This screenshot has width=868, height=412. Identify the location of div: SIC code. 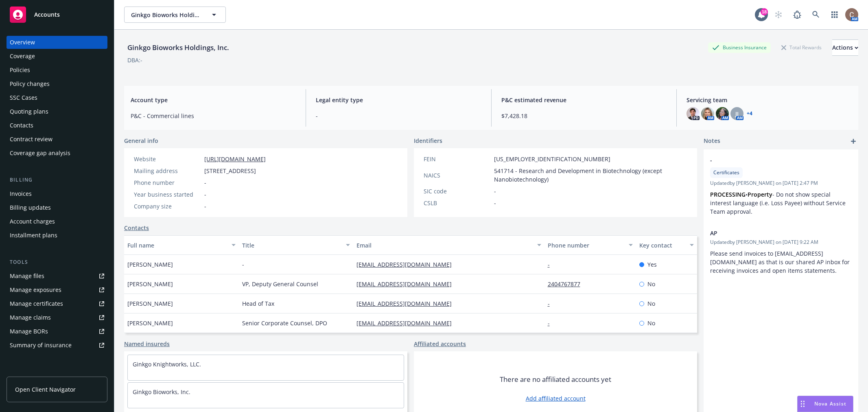
(457, 191).